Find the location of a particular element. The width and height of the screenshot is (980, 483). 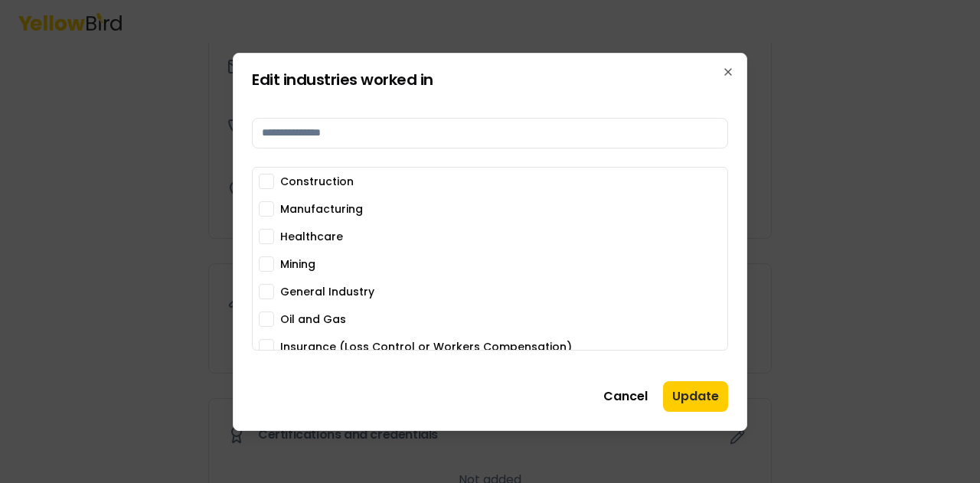

label: Construction is located at coordinates (317, 182).